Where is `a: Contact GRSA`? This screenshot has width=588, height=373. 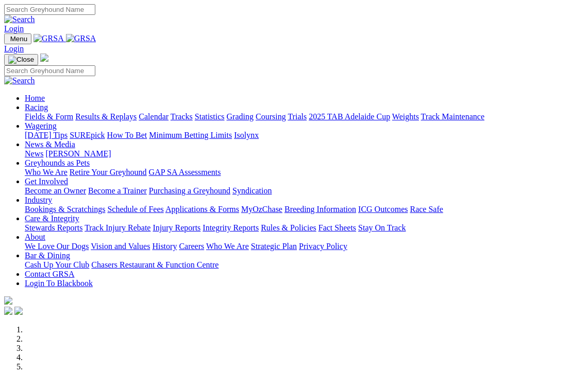
a: Contact GRSA is located at coordinates (49, 274).